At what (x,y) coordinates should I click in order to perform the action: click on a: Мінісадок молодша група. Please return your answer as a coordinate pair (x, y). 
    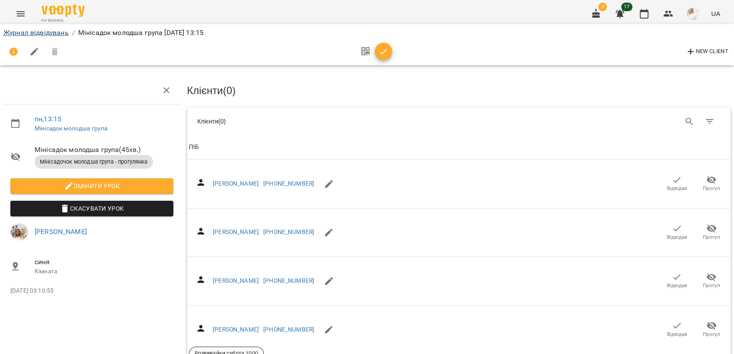
    Looking at the image, I should click on (71, 128).